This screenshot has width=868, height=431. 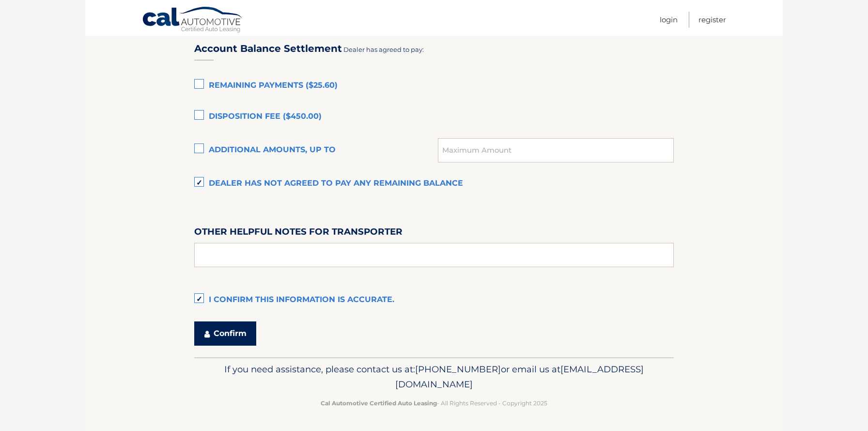 What do you see at coordinates (298, 233) in the screenshot?
I see `label: Other helpful notes for transporter` at bounding box center [298, 233].